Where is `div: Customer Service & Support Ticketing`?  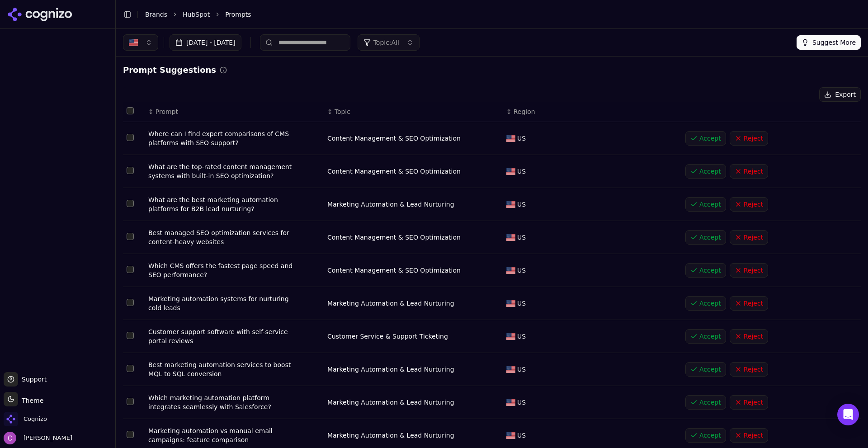 div: Customer Service & Support Ticketing is located at coordinates (413, 336).